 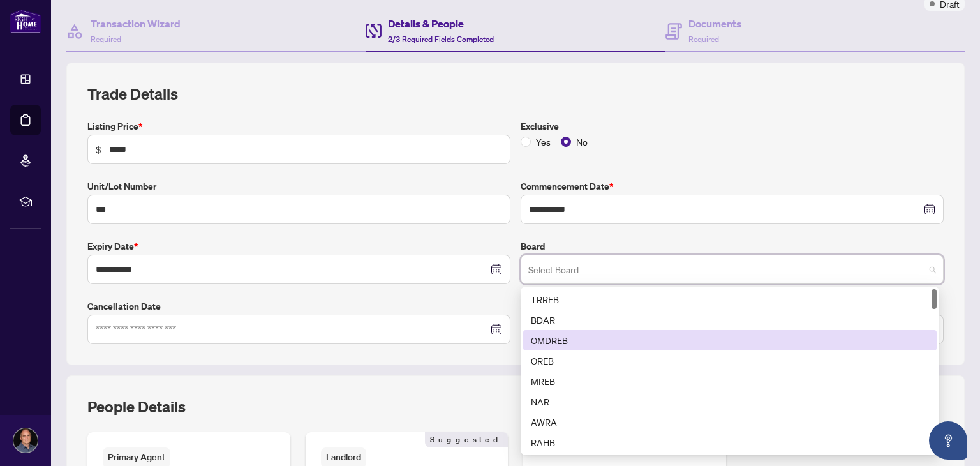 I want to click on span: No, so click(x=582, y=142).